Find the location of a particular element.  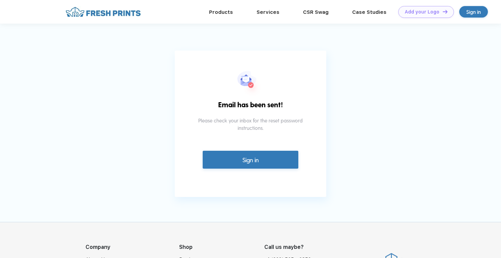

div: Add your Logo is located at coordinates (422, 12).